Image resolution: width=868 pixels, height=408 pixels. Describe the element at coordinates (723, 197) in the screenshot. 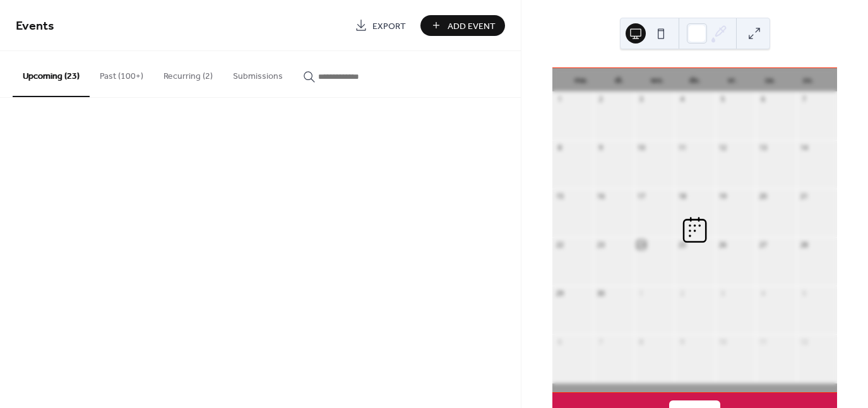

I see `div: 19` at that location.